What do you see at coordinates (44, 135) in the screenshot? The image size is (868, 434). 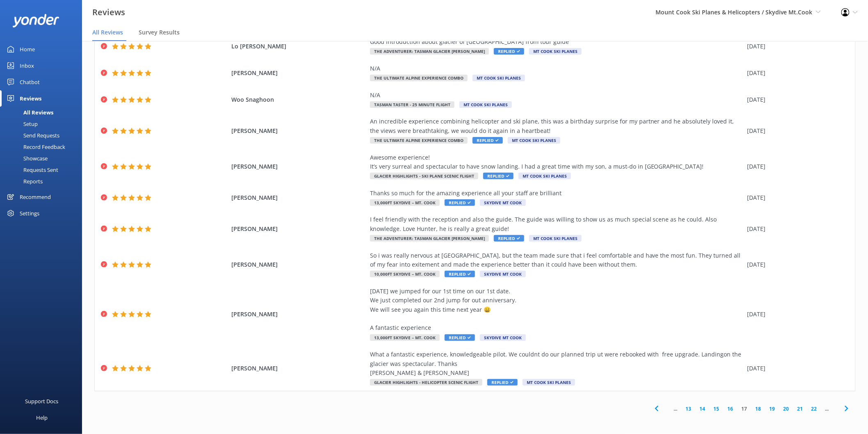 I see `a: Send Requests` at bounding box center [44, 135].